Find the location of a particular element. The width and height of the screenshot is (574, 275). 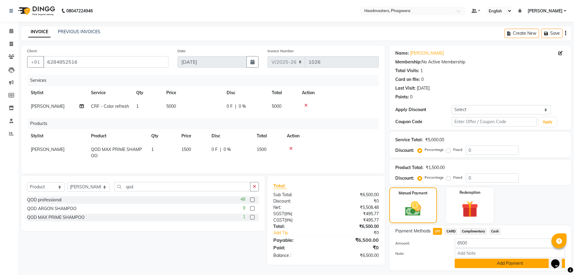

label: Redemption is located at coordinates (470, 192).